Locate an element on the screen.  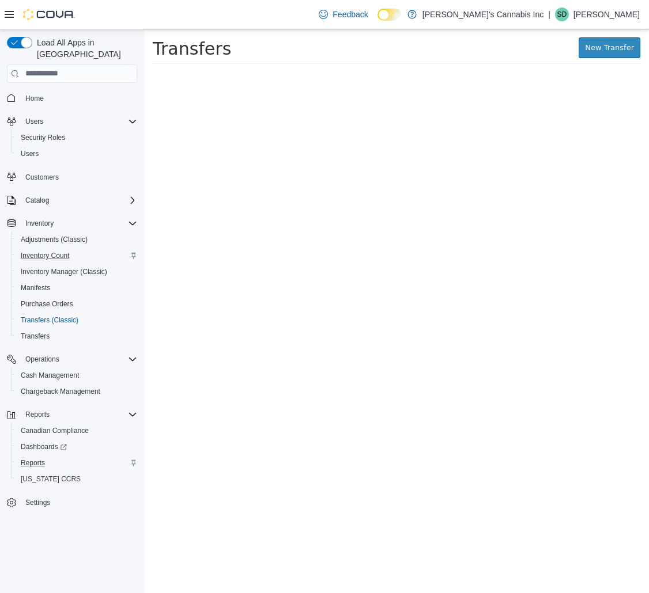
a: Inventory Count is located at coordinates (45, 256).